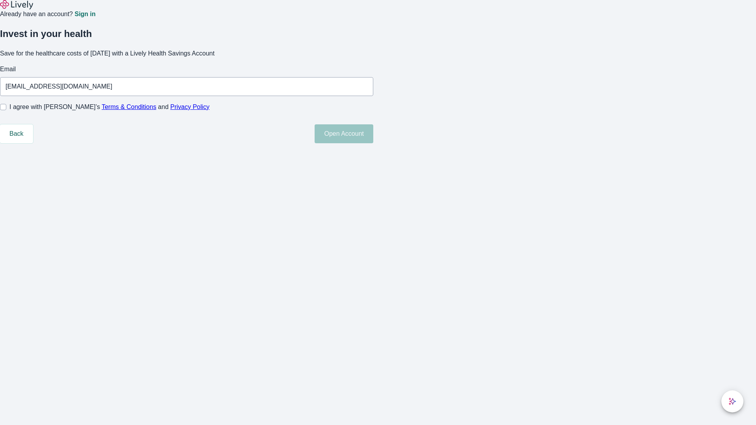 The height and width of the screenshot is (425, 756). What do you see at coordinates (129, 107) in the screenshot?
I see `a: Terms & Conditions` at bounding box center [129, 107].